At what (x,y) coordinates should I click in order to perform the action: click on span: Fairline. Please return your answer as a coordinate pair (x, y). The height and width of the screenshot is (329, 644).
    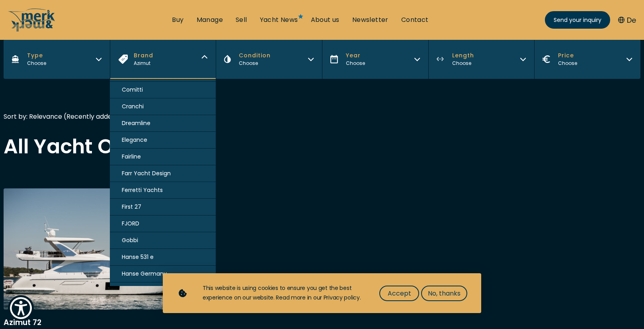
    Looking at the image, I should click on (131, 156).